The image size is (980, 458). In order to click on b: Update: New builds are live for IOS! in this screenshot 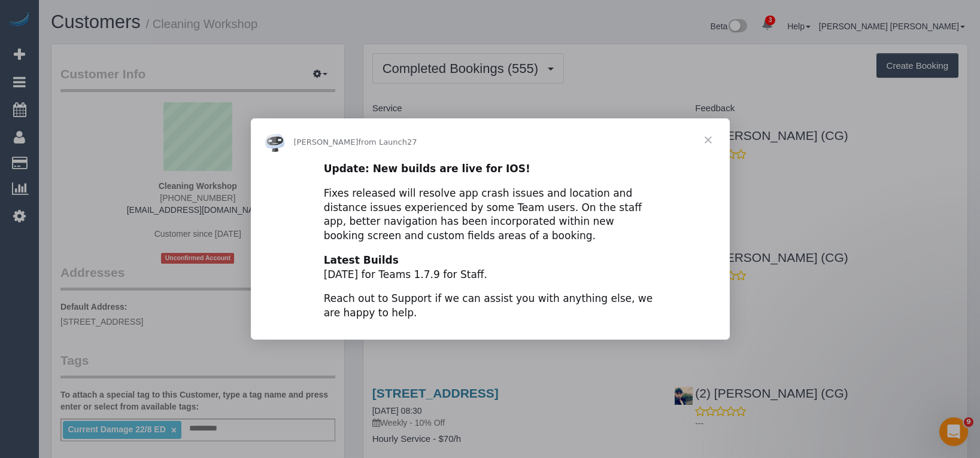, I will do `click(427, 169)`.